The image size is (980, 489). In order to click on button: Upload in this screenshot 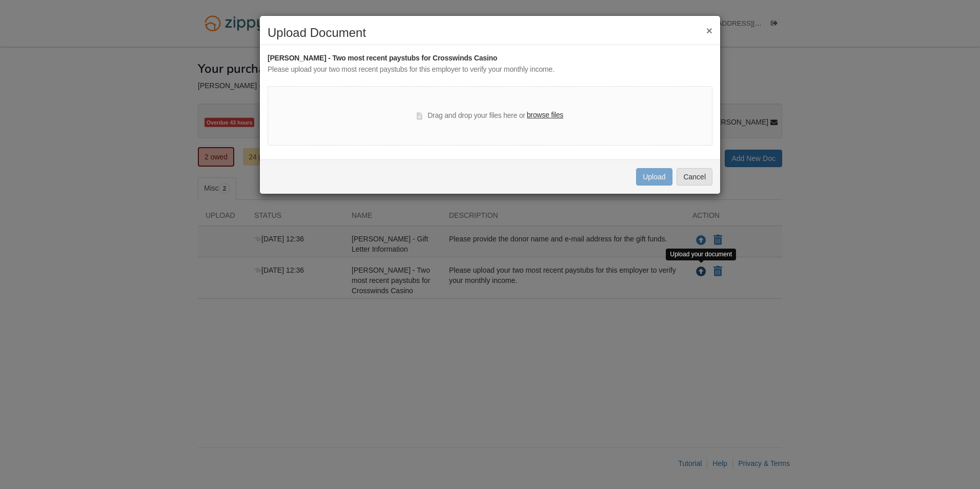, I will do `click(654, 177)`.